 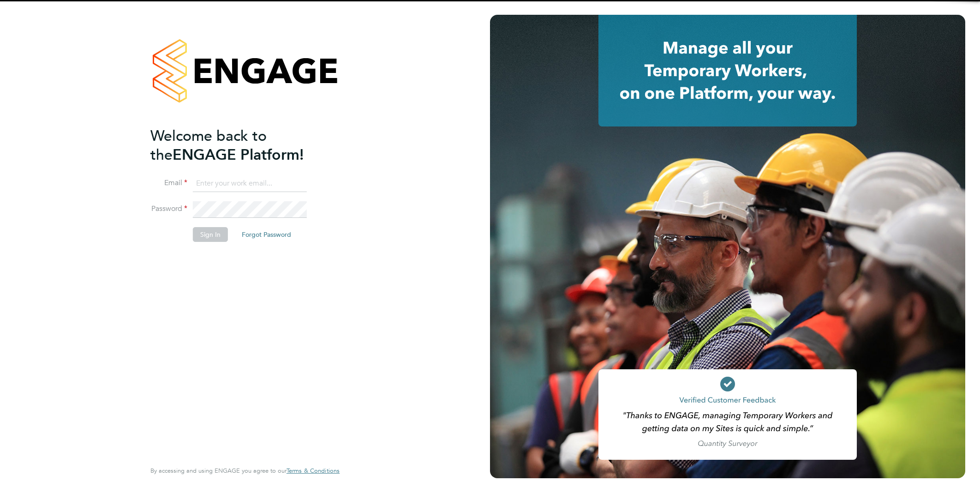 I want to click on a: Terms & Conditions, so click(x=313, y=471).